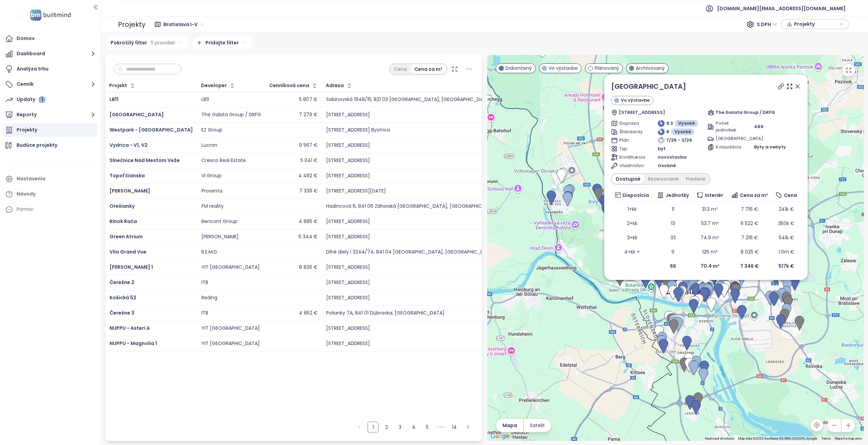 The width and height of the screenshot is (868, 445). I want to click on span: Osobné, so click(667, 166).